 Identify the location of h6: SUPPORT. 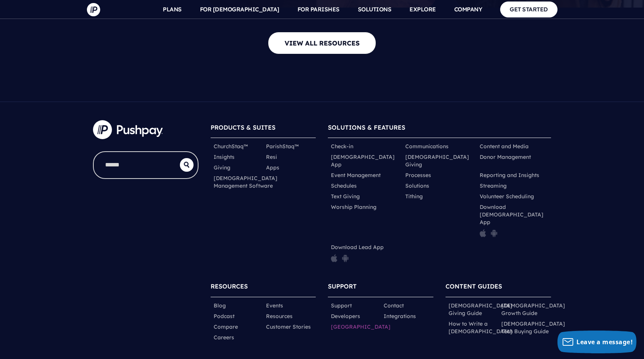
(381, 287).